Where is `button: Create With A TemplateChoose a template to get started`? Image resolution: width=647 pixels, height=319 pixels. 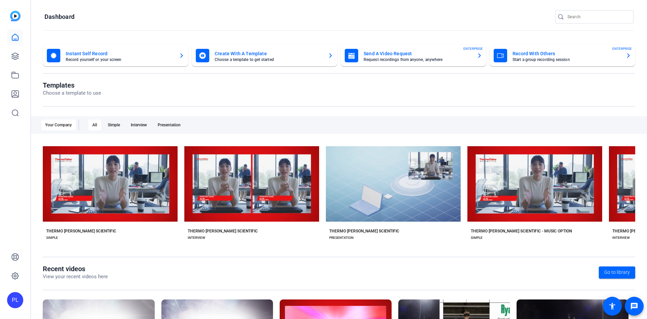
button: Create With A TemplateChoose a template to get started is located at coordinates (264, 56).